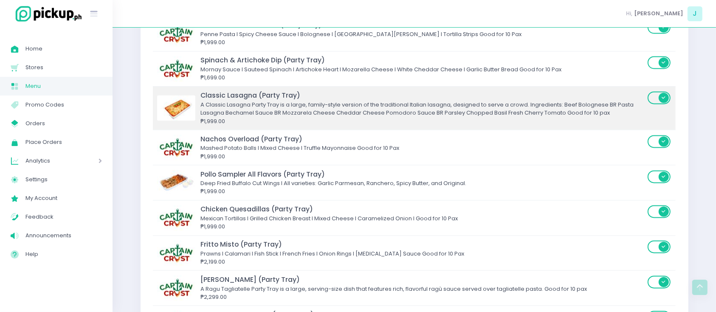 The width and height of the screenshot is (716, 312). Describe the element at coordinates (423, 78) in the screenshot. I see `div: ₱1,699.00` at that location.